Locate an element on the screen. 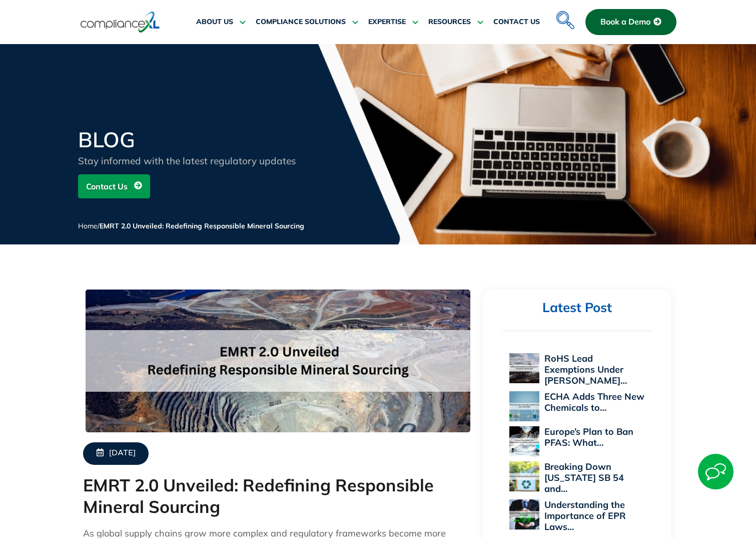  img: Understanding the Importance of EPR Laws for Businesses is located at coordinates (524, 514).